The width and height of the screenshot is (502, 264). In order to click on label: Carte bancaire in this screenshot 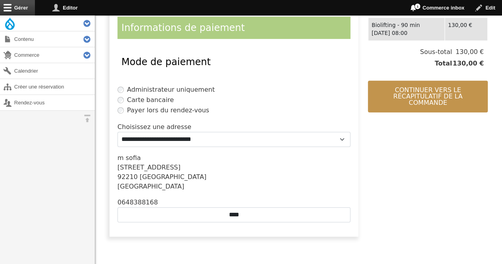, I will do `click(150, 100)`.